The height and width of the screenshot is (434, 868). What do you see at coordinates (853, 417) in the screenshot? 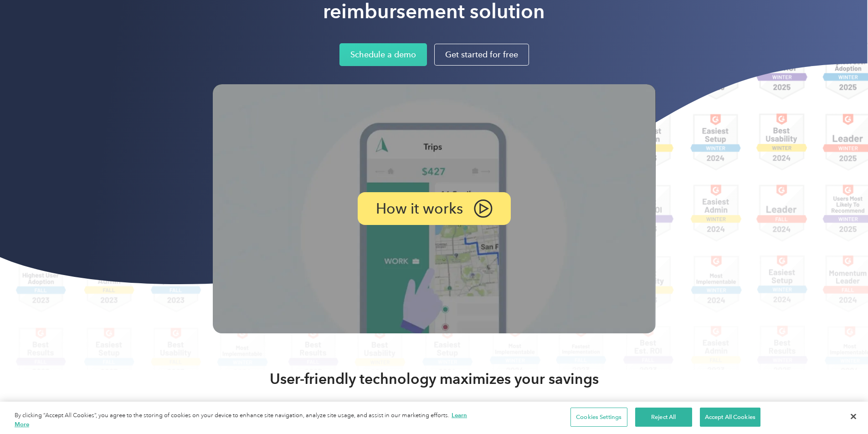
I see `button: Close` at bounding box center [853, 417].